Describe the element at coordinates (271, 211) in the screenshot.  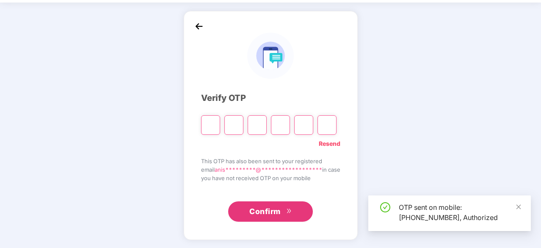
I see `button: Confirmdouble-right` at that location.